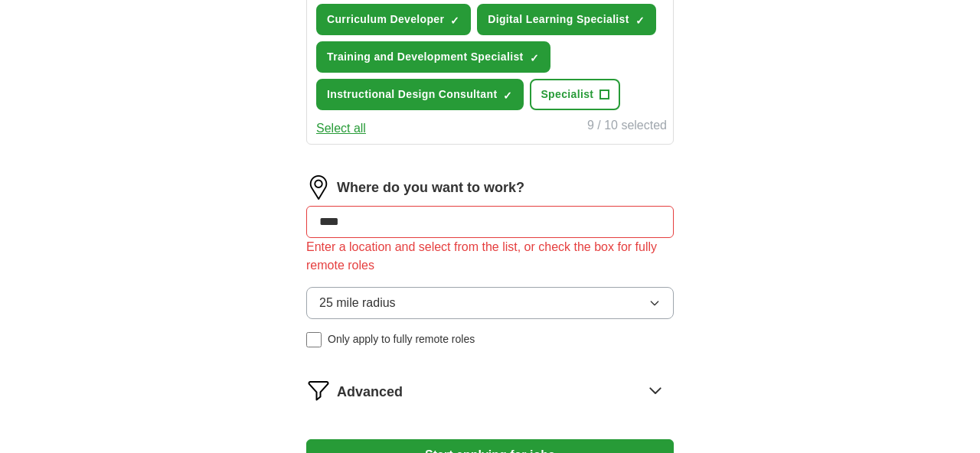  What do you see at coordinates (575, 94) in the screenshot?
I see `button: Specialist` at bounding box center [575, 94].